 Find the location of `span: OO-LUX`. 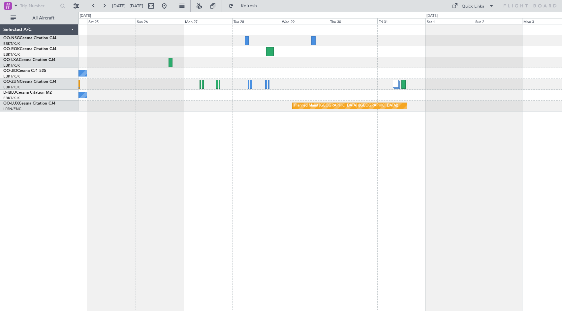

span: OO-LUX is located at coordinates (11, 104).